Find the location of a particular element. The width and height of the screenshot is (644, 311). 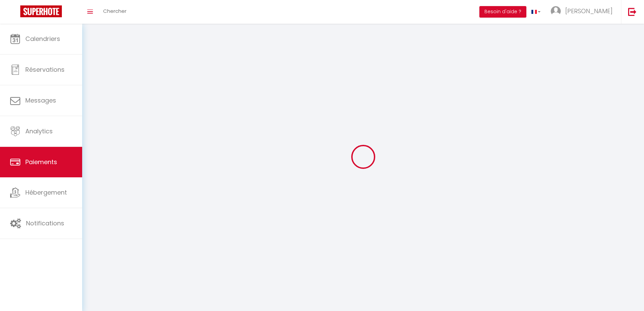

img: logout is located at coordinates (632, 11).